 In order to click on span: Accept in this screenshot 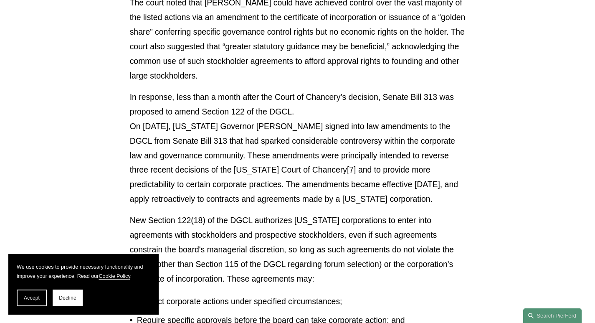, I will do `click(32, 298)`.